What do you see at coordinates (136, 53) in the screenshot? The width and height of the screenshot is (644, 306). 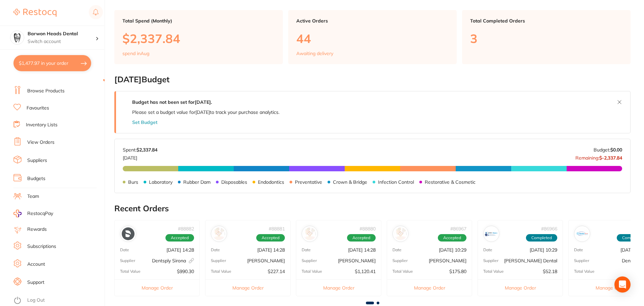 I see `p: spend in Aug` at bounding box center [136, 53].